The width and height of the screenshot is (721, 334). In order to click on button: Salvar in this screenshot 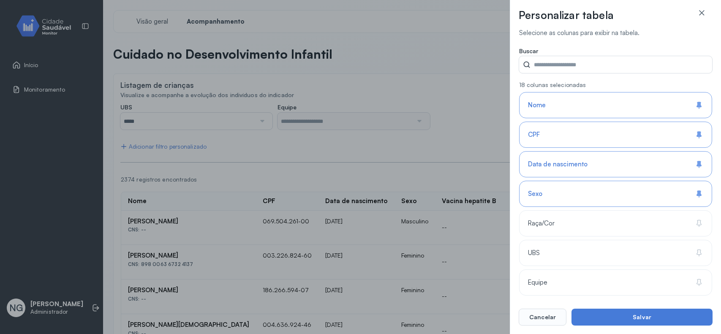, I will do `click(642, 317)`.